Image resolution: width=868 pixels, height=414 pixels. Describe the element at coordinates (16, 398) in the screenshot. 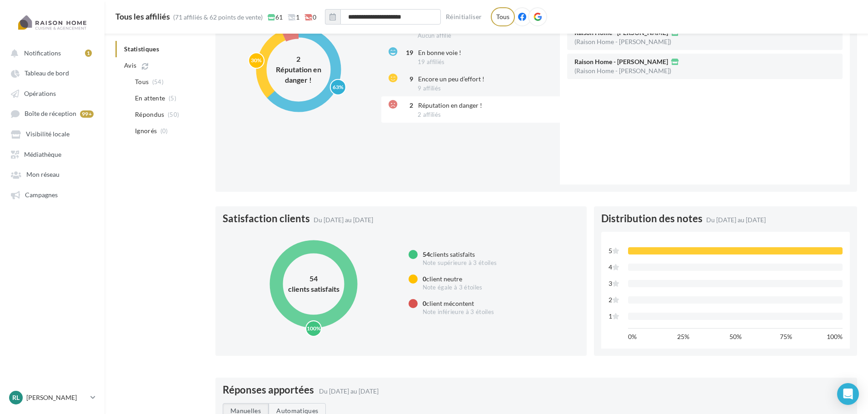

I see `span: RL` at that location.